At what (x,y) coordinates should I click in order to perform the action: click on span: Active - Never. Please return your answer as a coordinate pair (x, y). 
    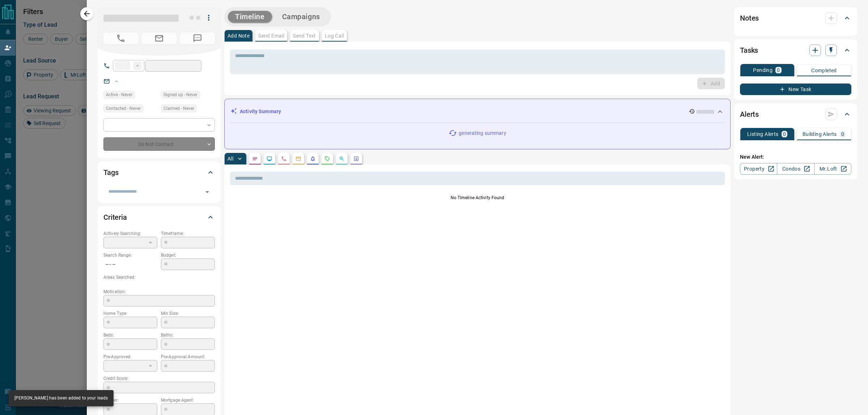
    Looking at the image, I should click on (119, 95).